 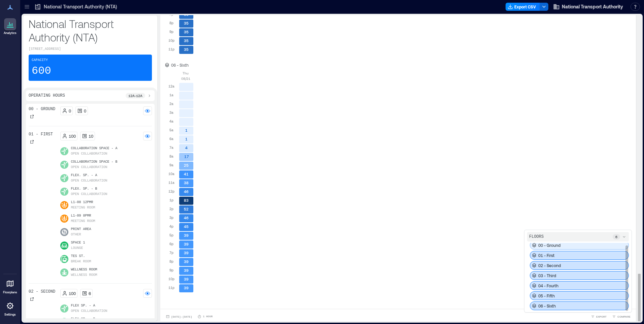 I want to click on p: 5a, so click(x=171, y=130).